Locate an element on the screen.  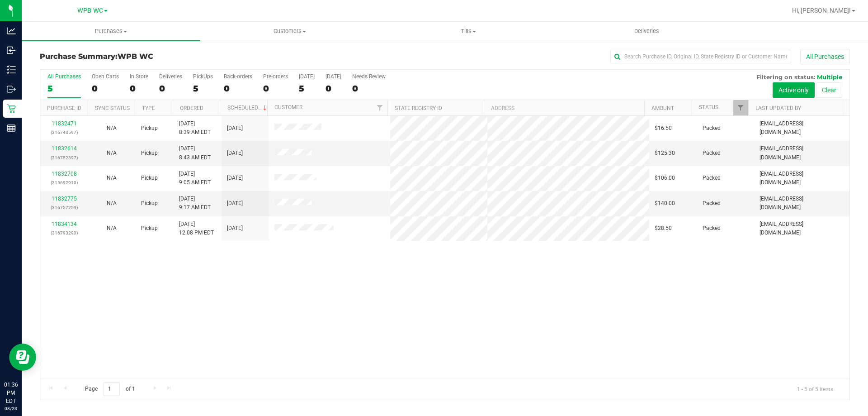
a: State Registry ID is located at coordinates (418, 109).